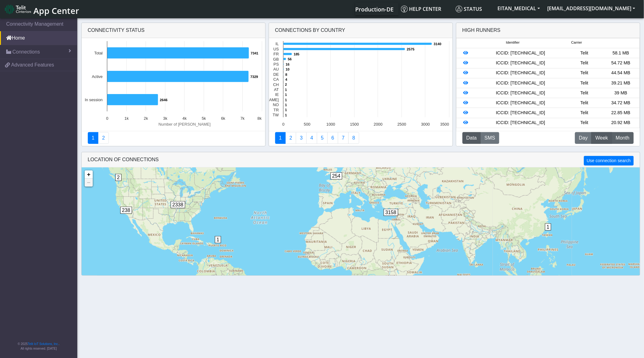 The width and height of the screenshot is (644, 358). What do you see at coordinates (119, 177) in the screenshot?
I see `span: 2` at bounding box center [119, 177].